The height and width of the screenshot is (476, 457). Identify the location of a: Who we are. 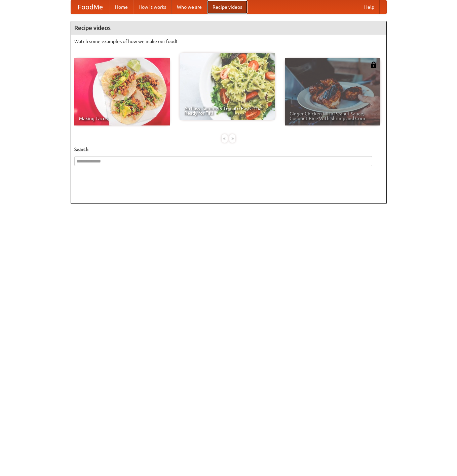
(189, 7).